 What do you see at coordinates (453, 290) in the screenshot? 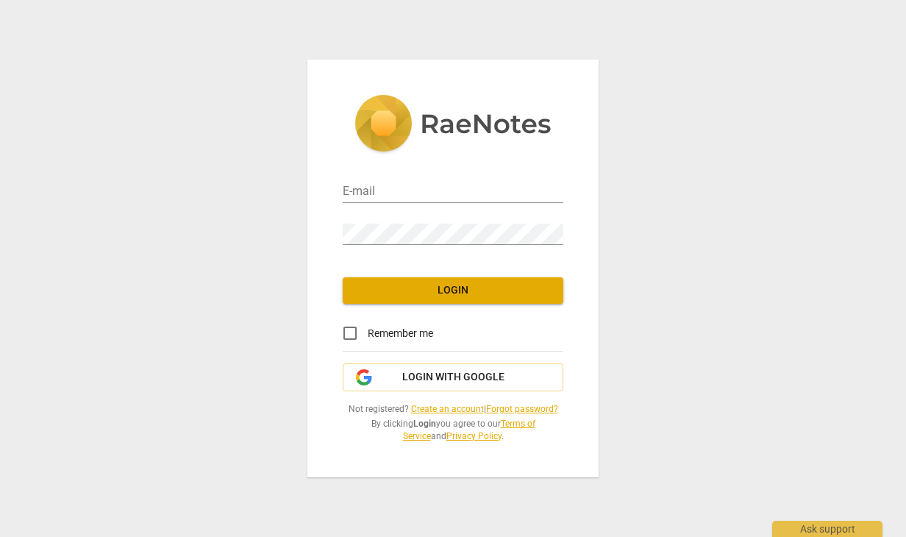
I see `button: Login` at bounding box center [453, 290].